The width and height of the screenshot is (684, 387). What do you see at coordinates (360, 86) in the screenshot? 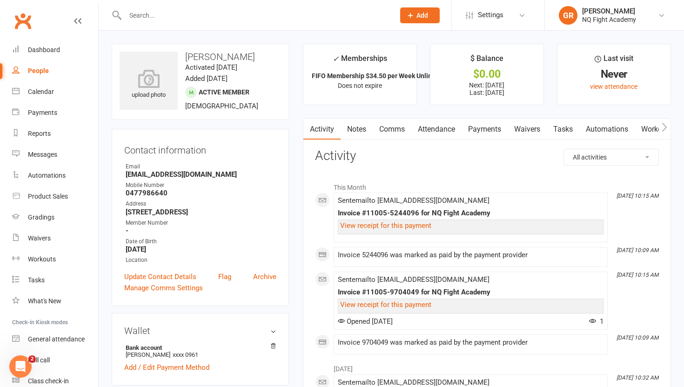
I see `span: Does not expire` at bounding box center [360, 86].